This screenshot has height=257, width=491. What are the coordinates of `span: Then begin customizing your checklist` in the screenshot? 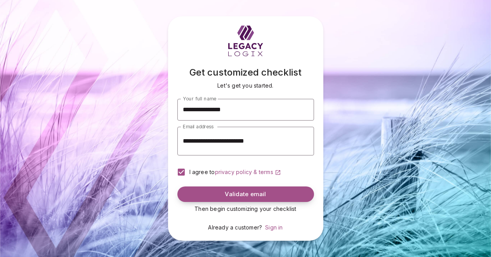 It's located at (245, 209).